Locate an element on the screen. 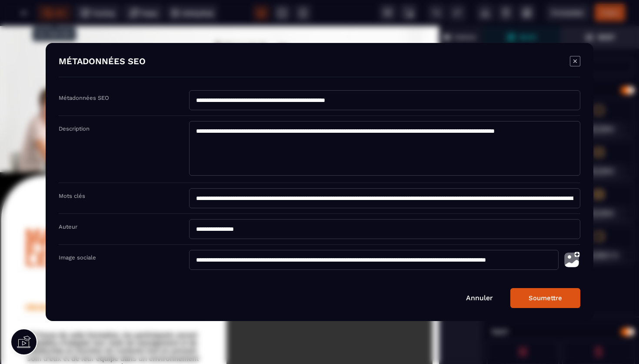 The width and height of the screenshot is (639, 364). p: OBJECTIFS PEDAGOGIQUES is located at coordinates (105, 282).